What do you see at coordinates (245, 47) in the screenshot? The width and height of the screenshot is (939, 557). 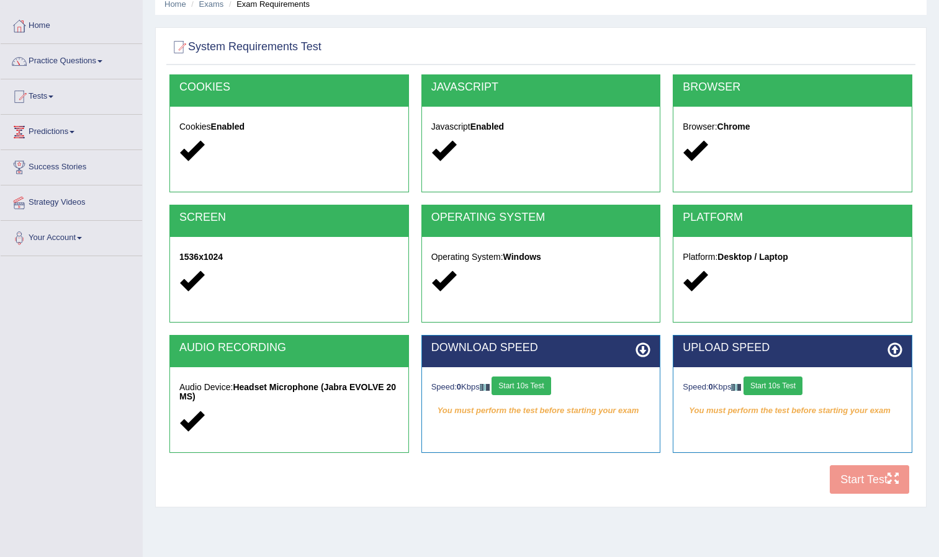 I see `h2: System Requirements Test` at bounding box center [245, 47].